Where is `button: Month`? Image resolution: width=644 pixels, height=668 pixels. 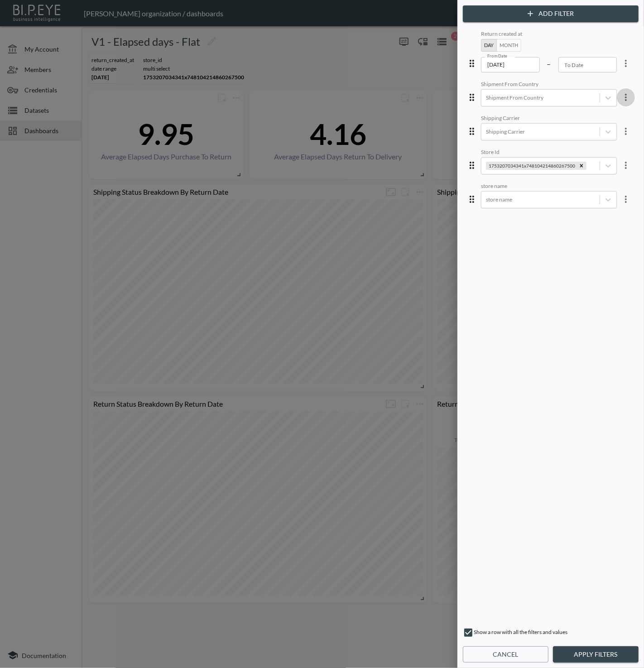
button: Month is located at coordinates (508, 45).